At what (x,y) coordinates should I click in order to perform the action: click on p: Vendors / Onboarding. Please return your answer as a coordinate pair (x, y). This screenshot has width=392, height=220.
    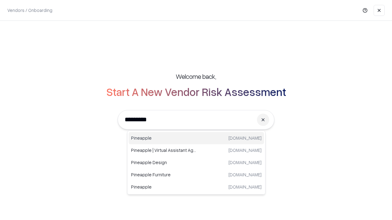
    Looking at the image, I should click on (30, 10).